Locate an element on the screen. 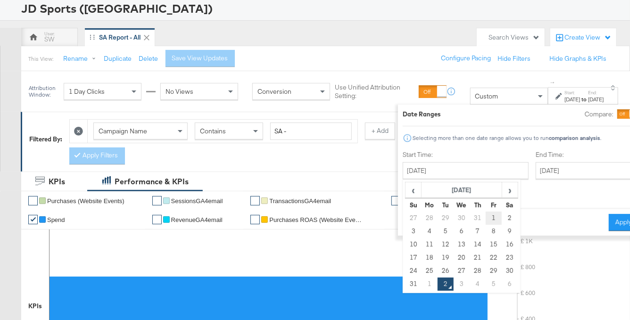 This screenshot has width=630, height=320. td: 23 is located at coordinates (509, 258).